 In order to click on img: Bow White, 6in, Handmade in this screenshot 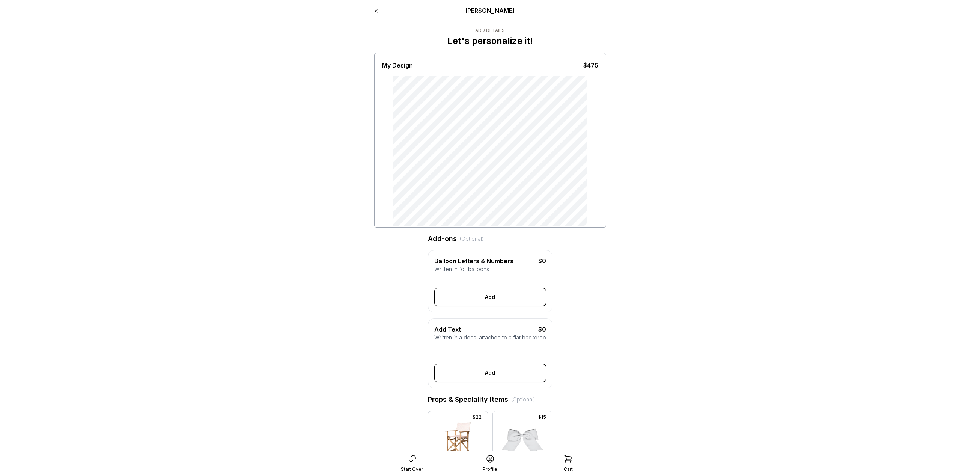, I will do `click(522, 442)`.